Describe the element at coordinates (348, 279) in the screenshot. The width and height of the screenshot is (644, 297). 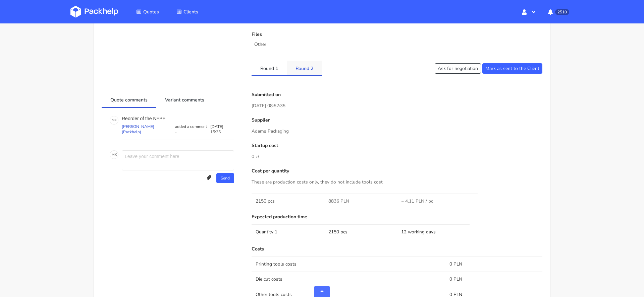
I see `td: Die cut costs` at that location.